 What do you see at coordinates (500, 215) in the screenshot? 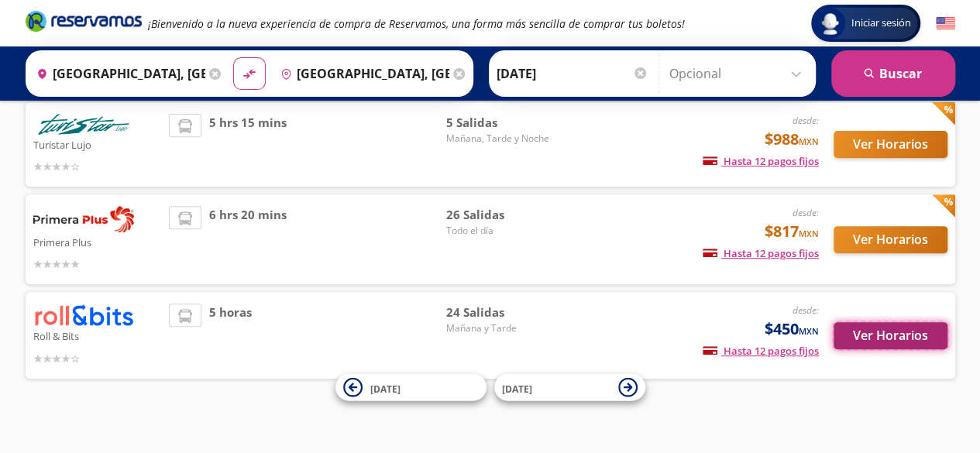
I see `span: 26 Salidas` at bounding box center [500, 215].